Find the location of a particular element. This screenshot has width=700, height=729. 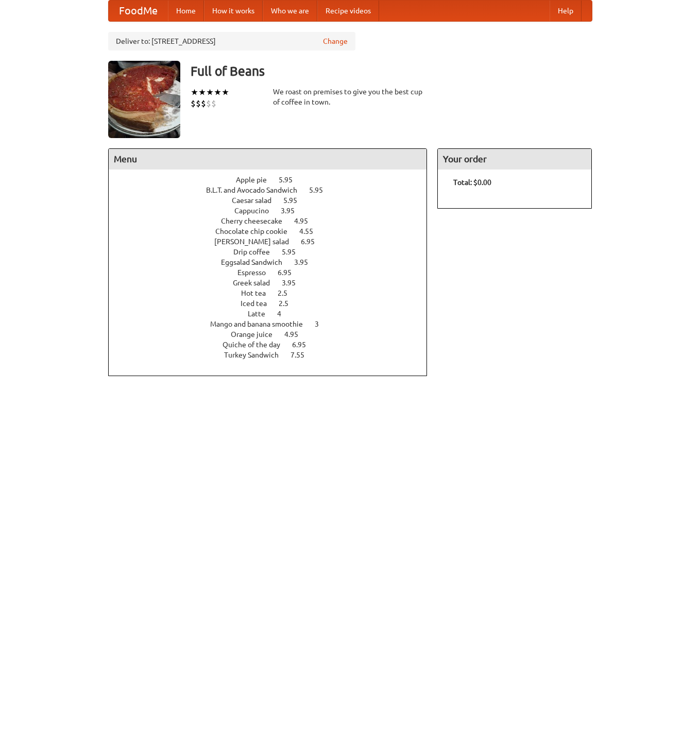

div: We roast on premises to give you the best cup of coffee in town. is located at coordinates (350, 97).